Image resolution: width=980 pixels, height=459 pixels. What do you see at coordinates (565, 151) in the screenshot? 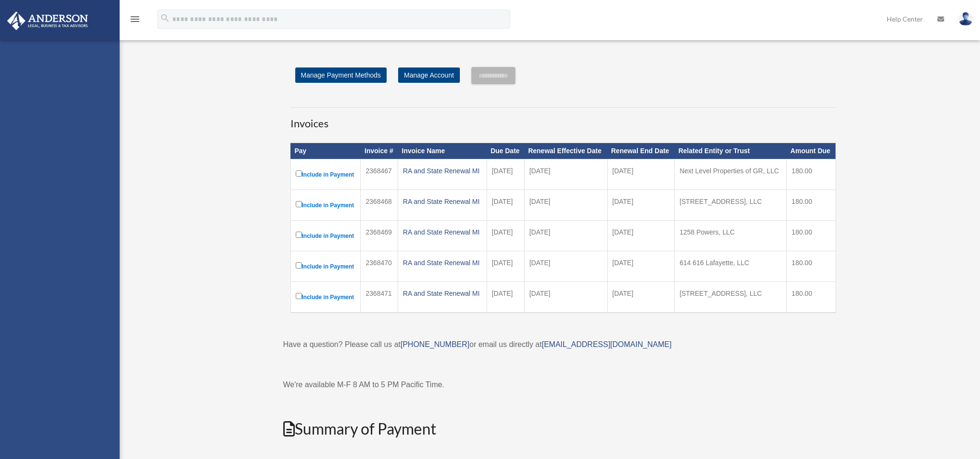
I see `th: Renewal Effective Date` at bounding box center [565, 151].